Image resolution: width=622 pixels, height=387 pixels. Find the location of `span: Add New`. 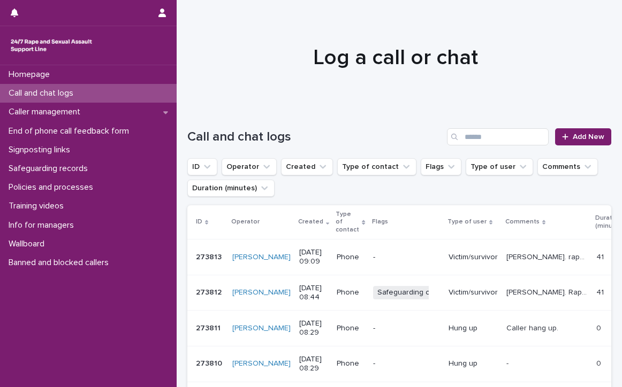

span: Add New is located at coordinates (588, 137).